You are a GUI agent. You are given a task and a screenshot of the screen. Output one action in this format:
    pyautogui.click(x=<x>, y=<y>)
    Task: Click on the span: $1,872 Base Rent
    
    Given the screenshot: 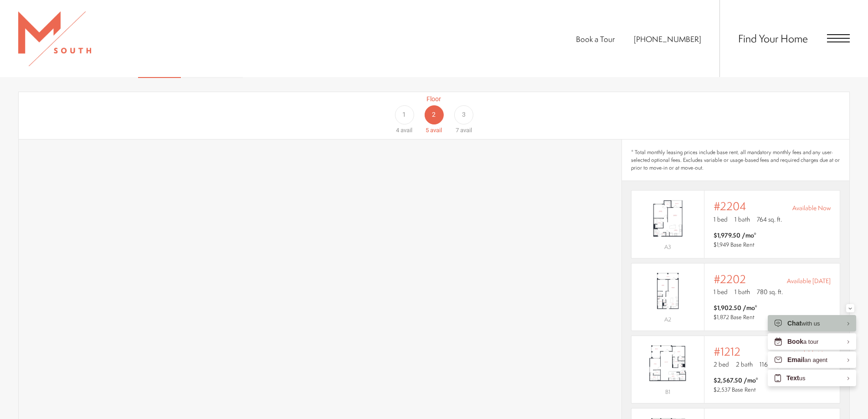 What is the action you would take?
    pyautogui.click(x=734, y=317)
    